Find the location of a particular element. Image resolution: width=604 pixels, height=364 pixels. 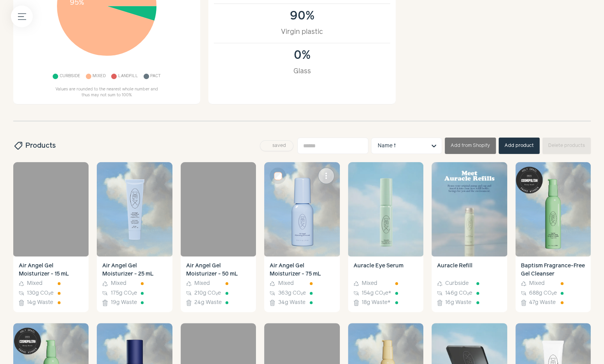

span: 688g CO₂e is located at coordinates (543, 293).